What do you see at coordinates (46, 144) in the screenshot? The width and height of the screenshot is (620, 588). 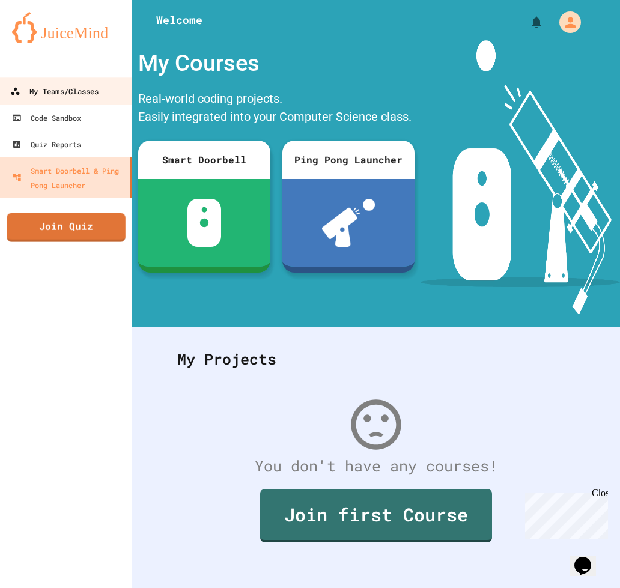 I see `div: Quiz Reports` at bounding box center [46, 144].